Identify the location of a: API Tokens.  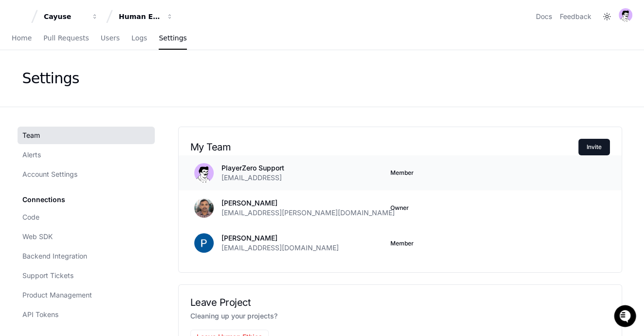
(86, 314).